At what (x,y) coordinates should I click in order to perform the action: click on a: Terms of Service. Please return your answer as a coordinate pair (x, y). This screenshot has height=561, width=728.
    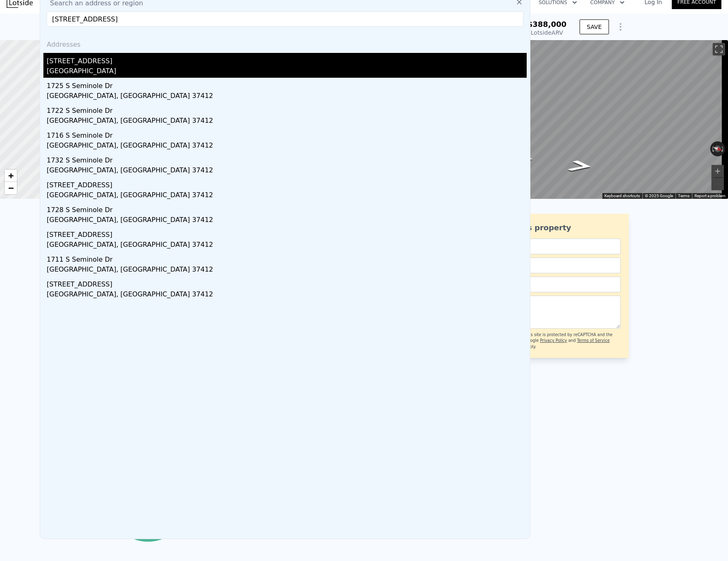
    Looking at the image, I should click on (593, 341).